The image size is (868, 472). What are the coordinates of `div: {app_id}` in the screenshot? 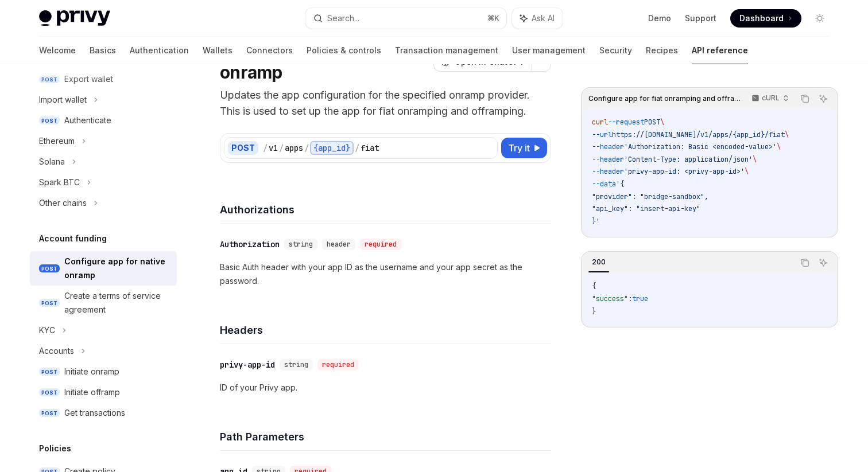 It's located at (332, 148).